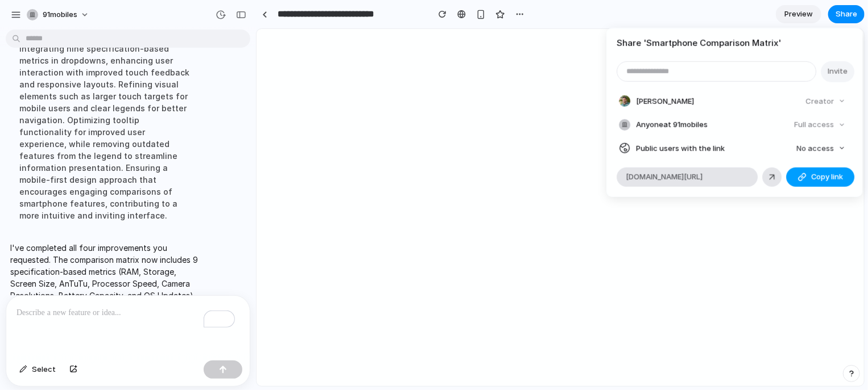 The height and width of the screenshot is (390, 868). I want to click on h4: Share ' Smartphone Comparison Matrix ', so click(734, 43).